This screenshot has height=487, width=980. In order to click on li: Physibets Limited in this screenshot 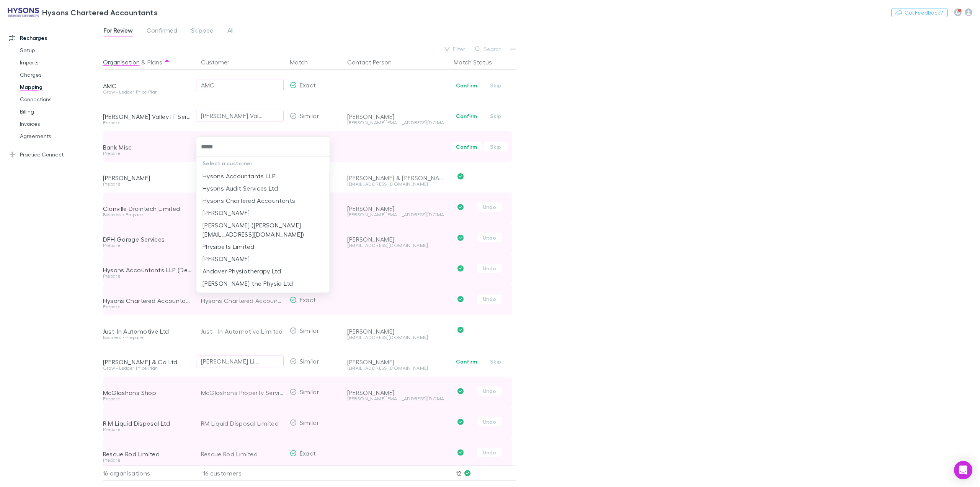, I will do `click(263, 246)`.